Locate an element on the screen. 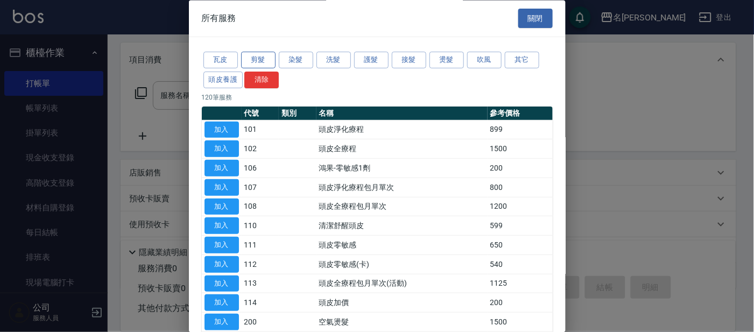  button: 洗髮 is located at coordinates (334, 60).